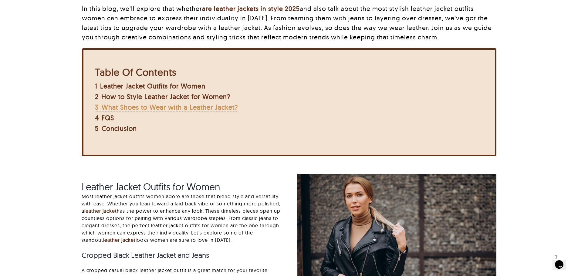 This screenshot has width=578, height=276. I want to click on a: 1 Leather Jacket Outfits for Women, so click(150, 86).